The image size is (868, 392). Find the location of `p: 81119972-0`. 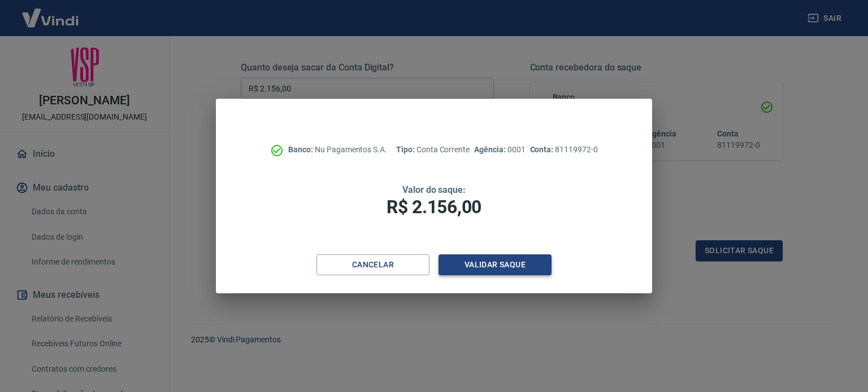

p: 81119972-0 is located at coordinates (564, 150).